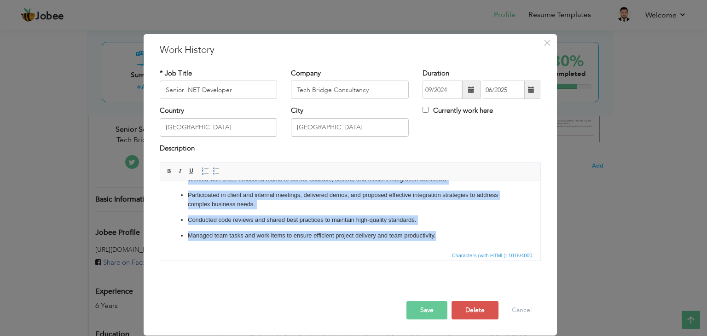 This screenshot has width=707, height=336. What do you see at coordinates (547, 43) in the screenshot?
I see `button: Close` at bounding box center [547, 43].